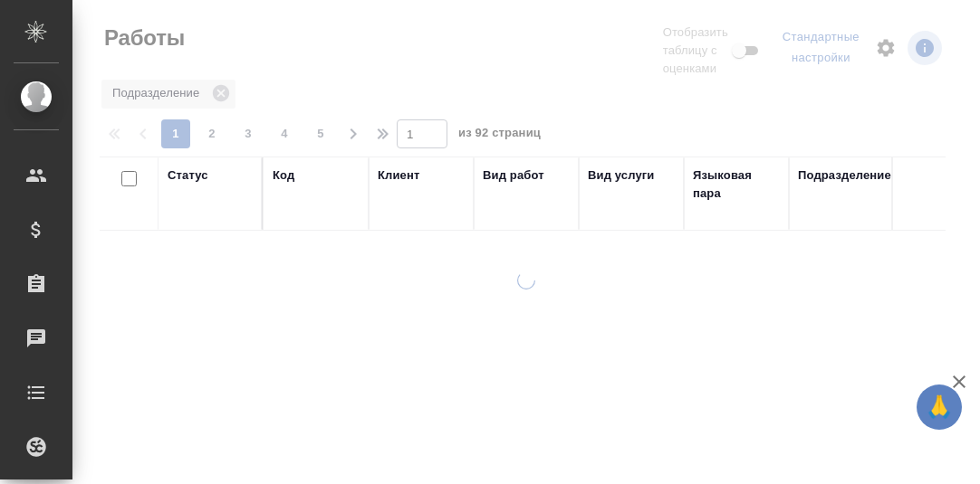  What do you see at coordinates (187, 176) in the screenshot?
I see `div: Статус` at bounding box center [187, 176].